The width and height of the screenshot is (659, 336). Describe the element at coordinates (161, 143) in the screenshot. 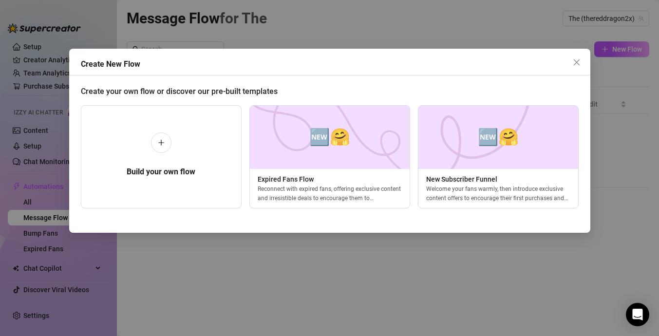

I see `span: plus` at that location.